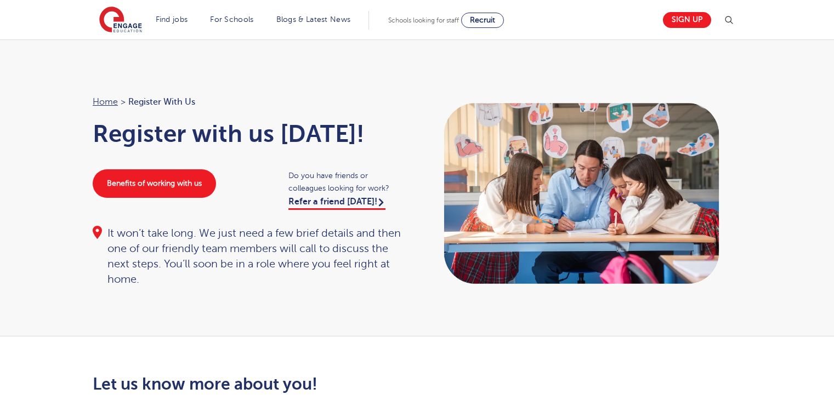 The width and height of the screenshot is (834, 400). What do you see at coordinates (483, 20) in the screenshot?
I see `span: Recruit` at bounding box center [483, 20].